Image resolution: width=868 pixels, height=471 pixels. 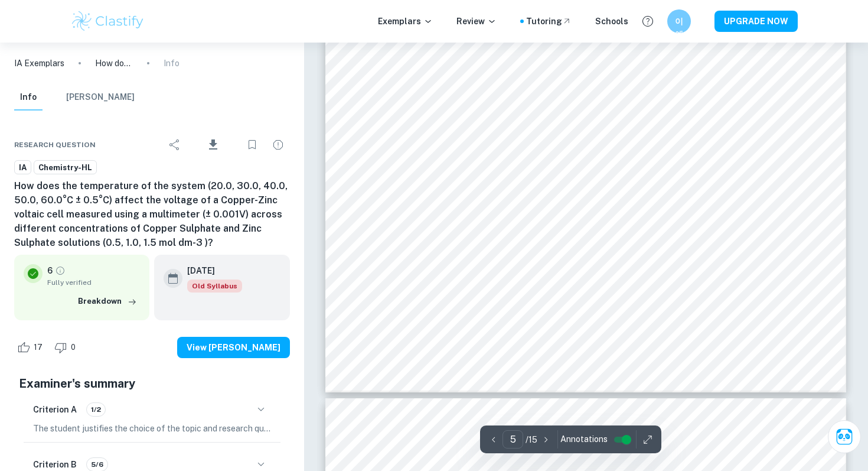 I want to click on h6: 이예, so click(x=679, y=22).